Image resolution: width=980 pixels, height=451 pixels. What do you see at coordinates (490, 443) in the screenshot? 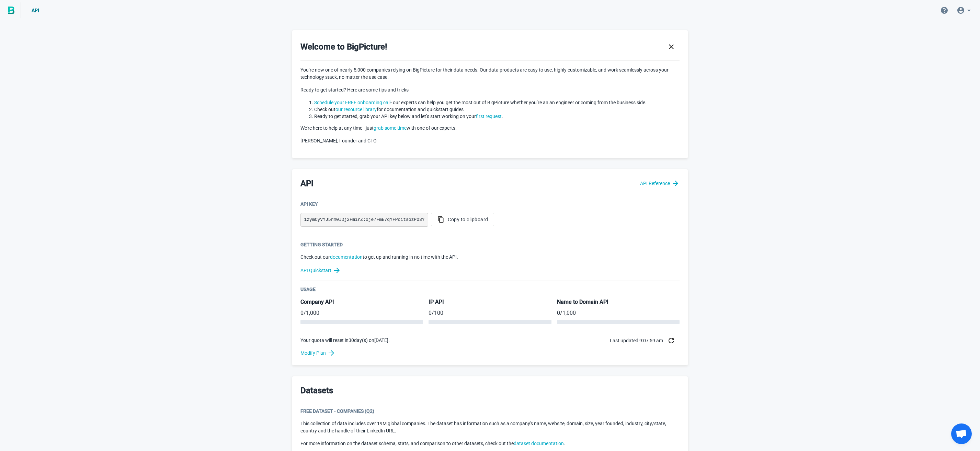
I see `p: For more information on the dataset schema, stats, and comparison to other datasets, check out the .` at bounding box center [490, 443].